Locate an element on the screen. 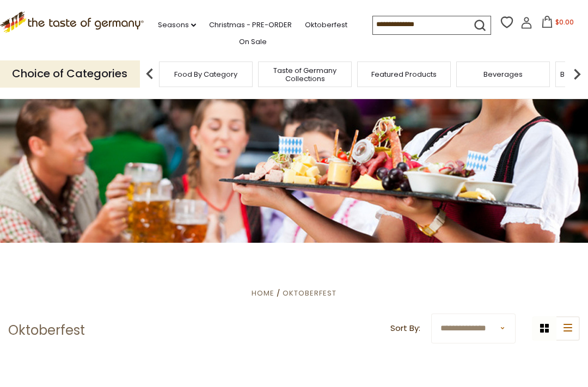 The height and width of the screenshot is (387, 588). span: Taste of Germany Collections is located at coordinates (305, 75).